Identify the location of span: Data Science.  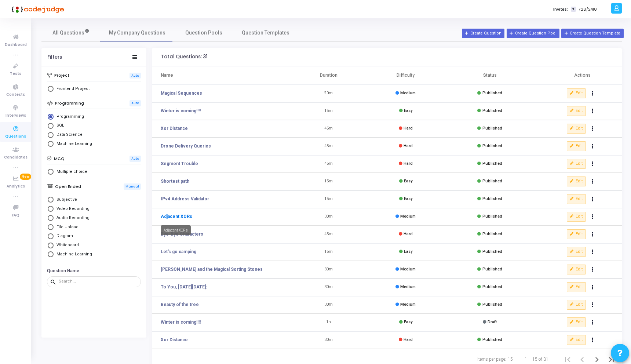
(68, 134).